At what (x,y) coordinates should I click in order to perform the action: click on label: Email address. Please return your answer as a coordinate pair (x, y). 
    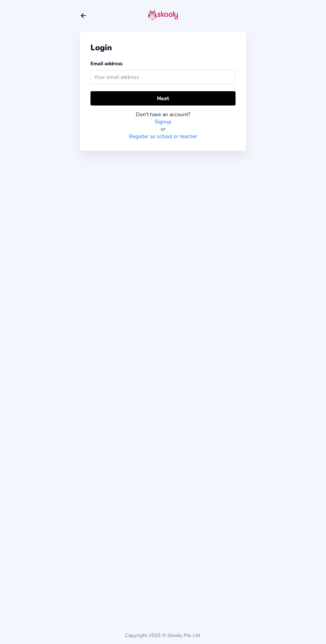
    Looking at the image, I should click on (107, 64).